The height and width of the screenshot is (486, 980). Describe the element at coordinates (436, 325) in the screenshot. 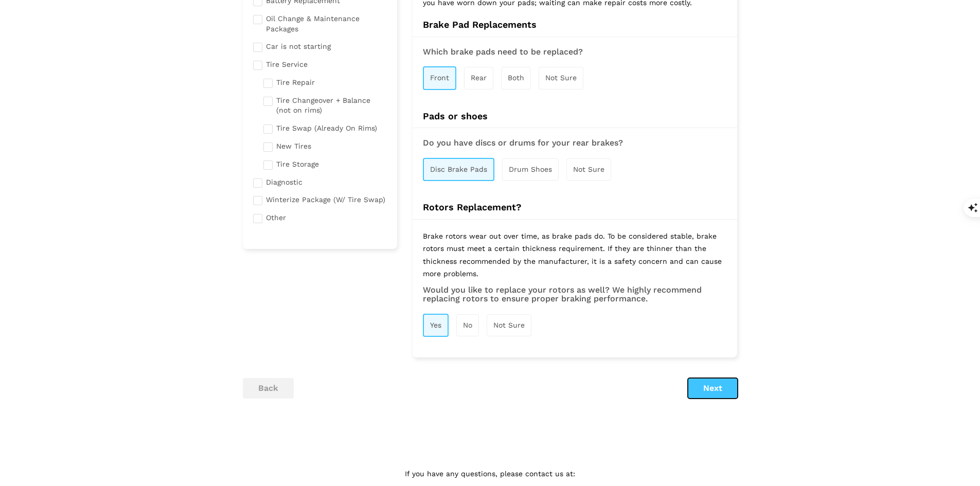

I see `span: Yes` at that location.